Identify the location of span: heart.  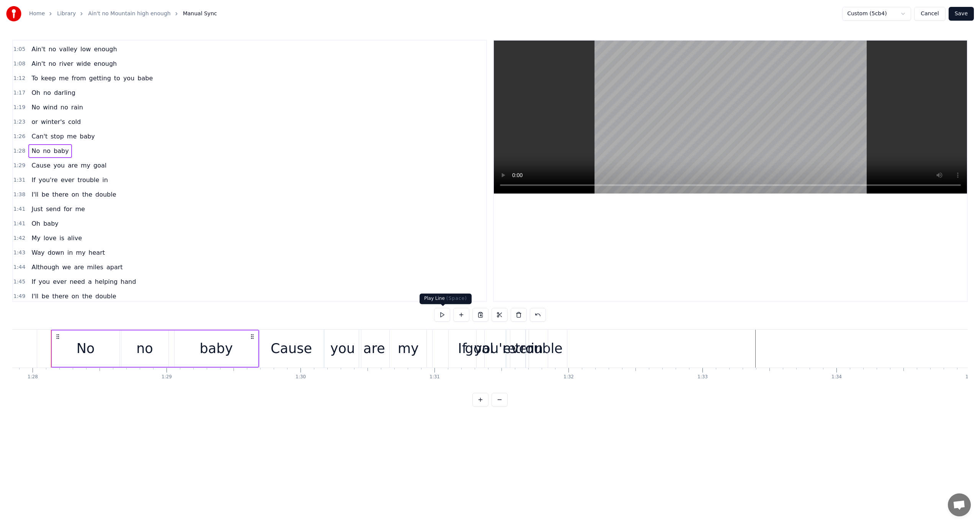
(97, 252).